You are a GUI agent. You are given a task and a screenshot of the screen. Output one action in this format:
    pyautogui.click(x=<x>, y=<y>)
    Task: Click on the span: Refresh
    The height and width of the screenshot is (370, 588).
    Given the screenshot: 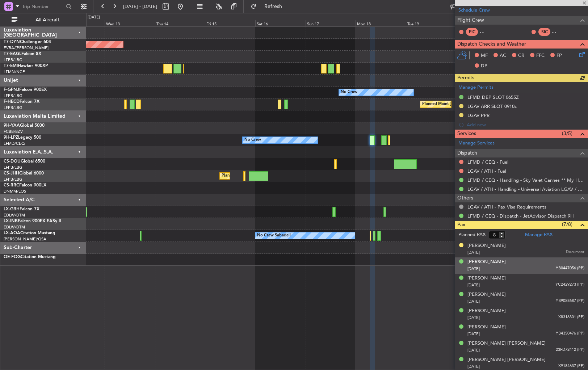 What is the action you would take?
    pyautogui.click(x=273, y=6)
    